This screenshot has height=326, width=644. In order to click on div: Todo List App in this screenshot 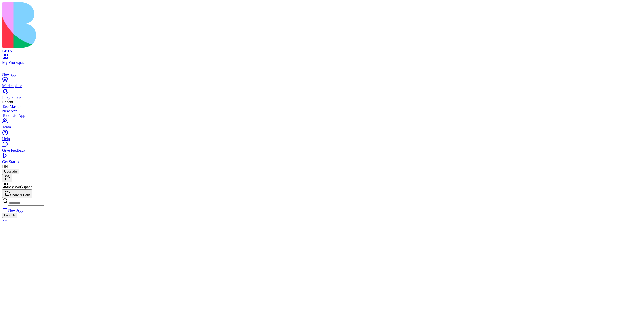, I will do `click(322, 116)`.